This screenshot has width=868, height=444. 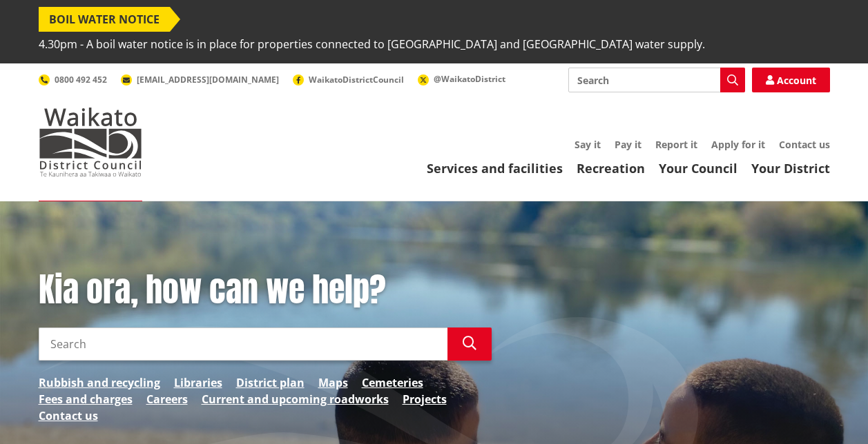 What do you see at coordinates (85, 400) in the screenshot?
I see `a: Fees and charges` at bounding box center [85, 400].